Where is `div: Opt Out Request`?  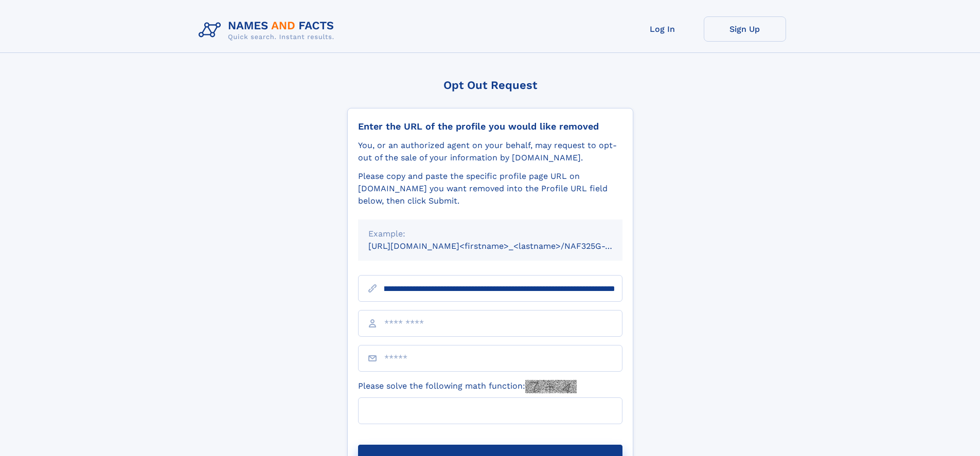
div: Opt Out Request is located at coordinates (490, 85).